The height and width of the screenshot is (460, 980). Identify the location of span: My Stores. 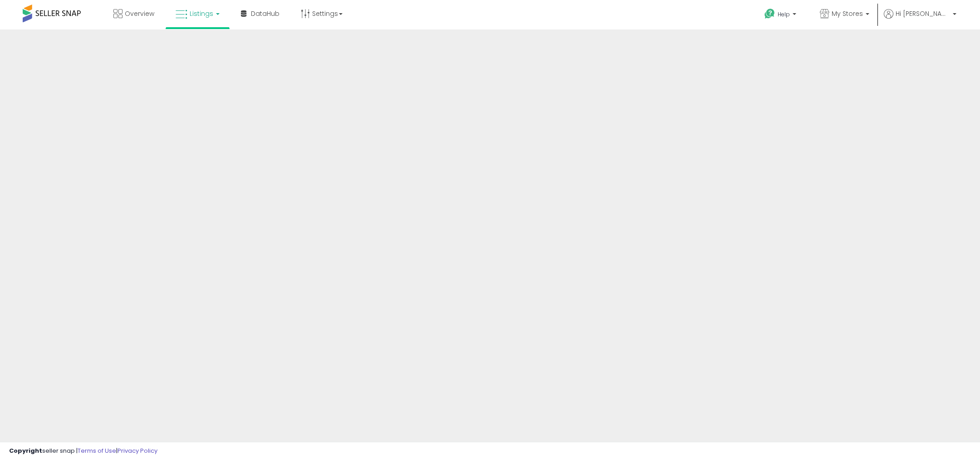
(847, 14).